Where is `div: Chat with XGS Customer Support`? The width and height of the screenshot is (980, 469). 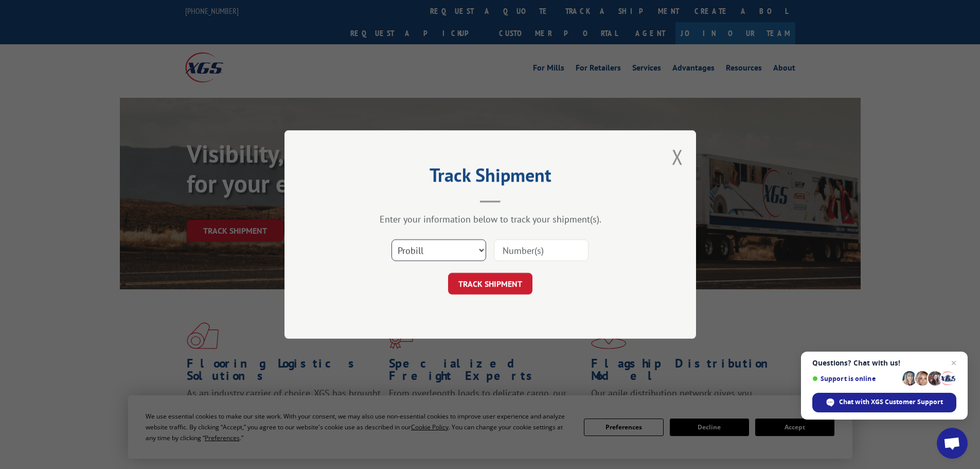
div: Chat with XGS Customer Support is located at coordinates (885, 402).